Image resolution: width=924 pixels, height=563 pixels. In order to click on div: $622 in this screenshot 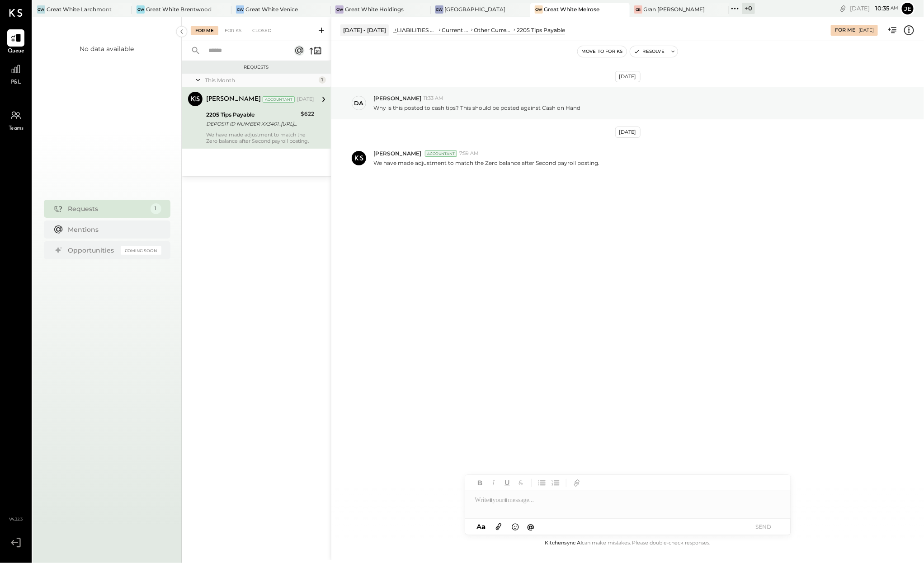, I will do `click(307, 114)`.